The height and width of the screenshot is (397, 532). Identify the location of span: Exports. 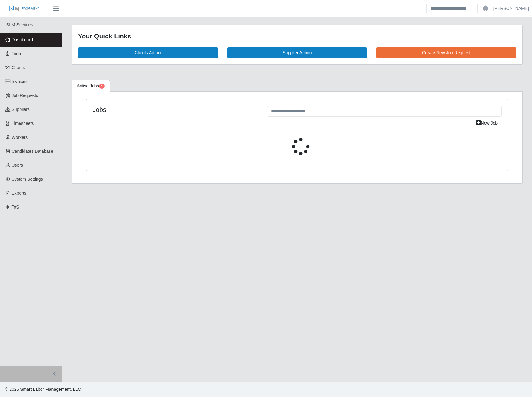
(19, 193).